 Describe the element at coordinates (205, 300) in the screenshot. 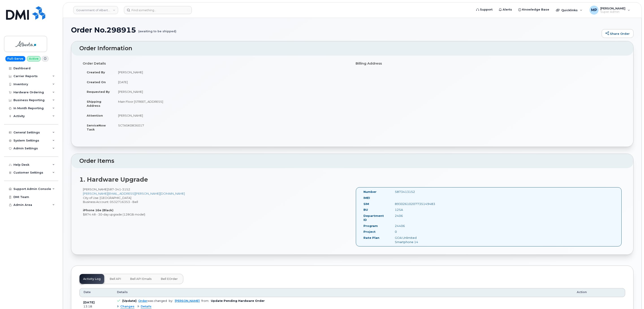

I see `span: from:` at that location.